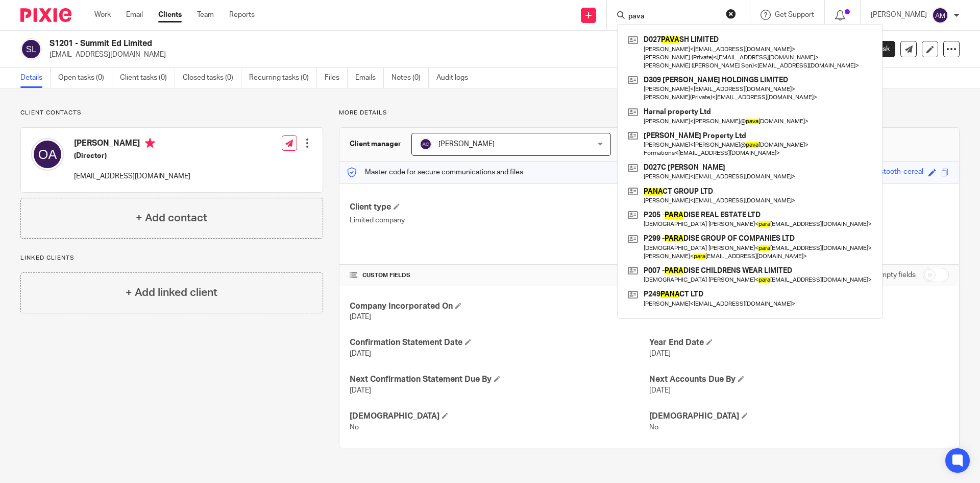  I want to click on a: Files, so click(336, 78).